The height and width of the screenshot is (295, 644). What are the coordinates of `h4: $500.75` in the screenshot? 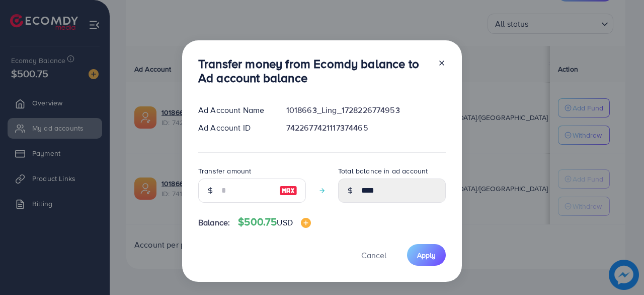 It's located at (274, 222).